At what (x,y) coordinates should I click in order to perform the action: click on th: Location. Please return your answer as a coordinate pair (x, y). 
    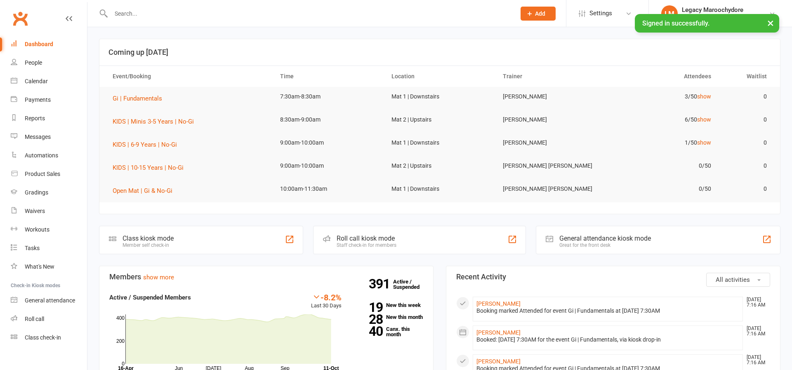
    Looking at the image, I should click on (440, 76).